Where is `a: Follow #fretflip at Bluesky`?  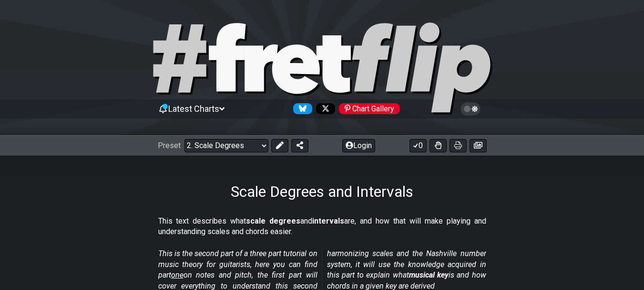 a: Follow #fretflip at Bluesky is located at coordinates (301, 108).